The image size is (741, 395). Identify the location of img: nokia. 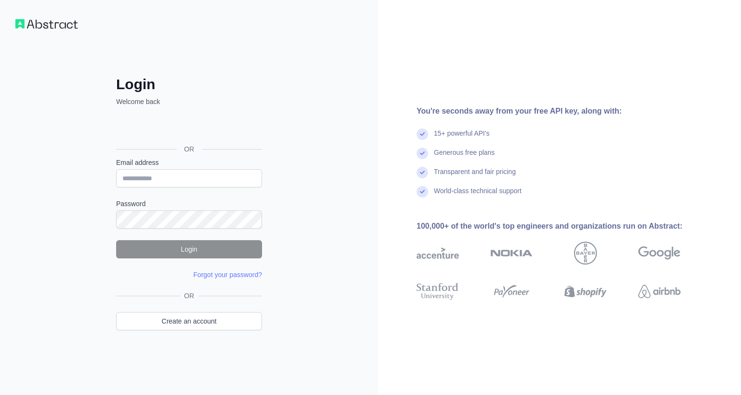
(511, 253).